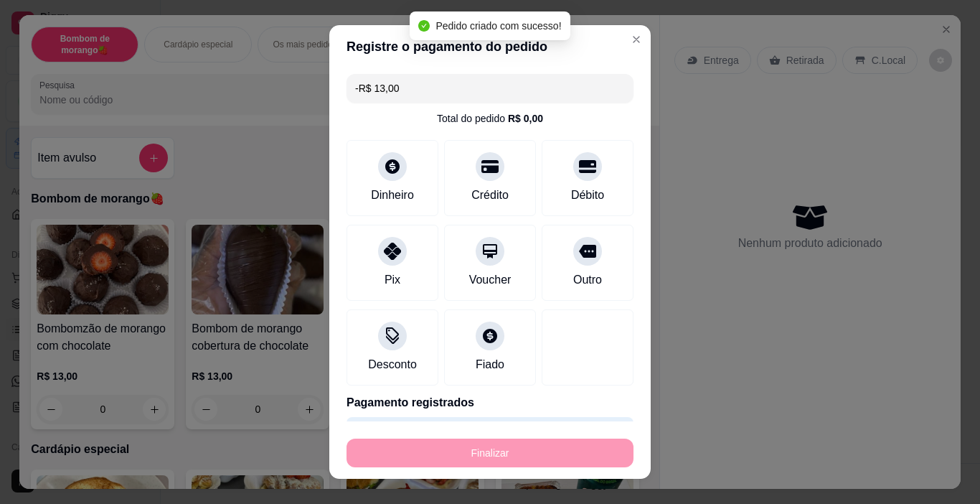  Describe the element at coordinates (490, 118) in the screenshot. I see `div: Total do pedido` at that location.